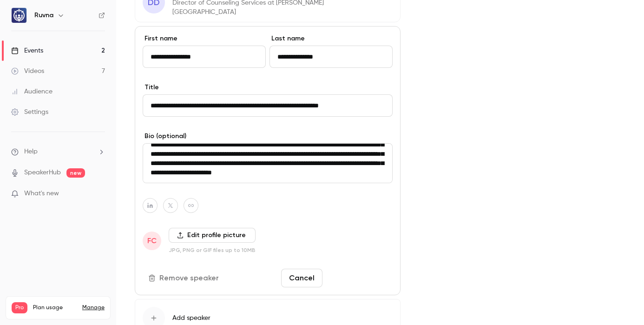 This screenshot has height=325, width=644. Describe the element at coordinates (75, 173) in the screenshot. I see `span: new` at that location.